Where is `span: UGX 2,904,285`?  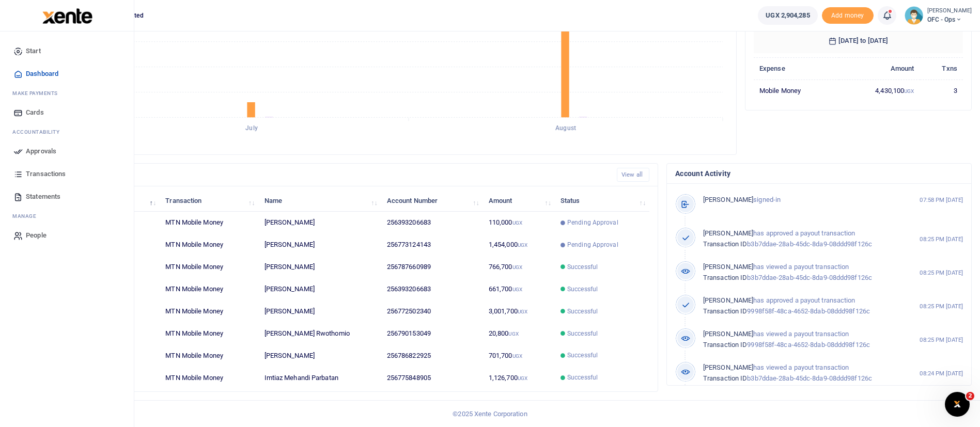
span: UGX 2,904,285 is located at coordinates (787, 15).